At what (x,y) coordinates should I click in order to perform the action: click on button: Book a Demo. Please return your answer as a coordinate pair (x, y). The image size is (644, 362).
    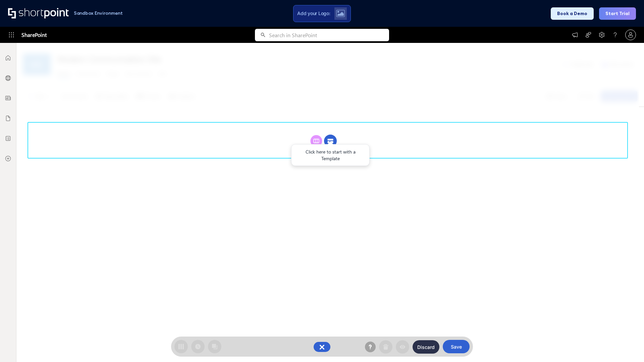
    Looking at the image, I should click on (572, 13).